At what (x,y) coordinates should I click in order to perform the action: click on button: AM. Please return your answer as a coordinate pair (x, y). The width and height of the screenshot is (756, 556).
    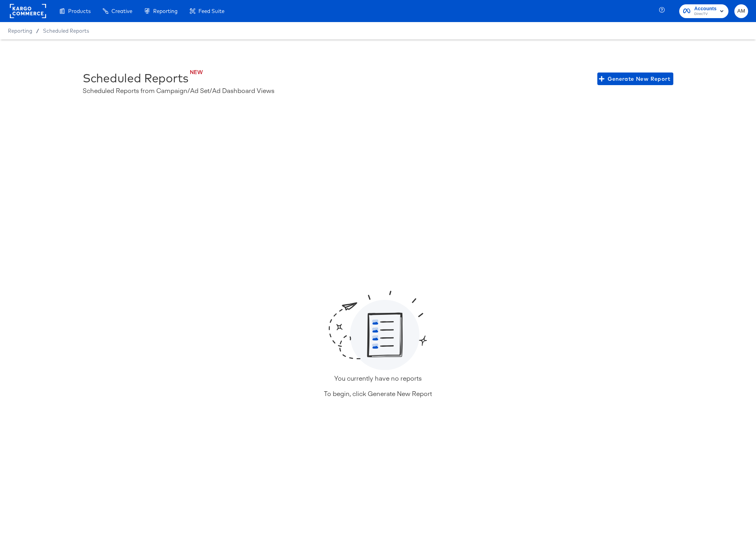
    Looking at the image, I should click on (741, 11).